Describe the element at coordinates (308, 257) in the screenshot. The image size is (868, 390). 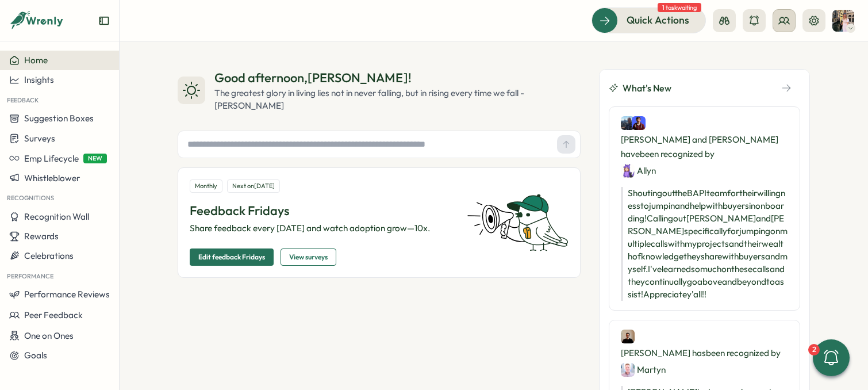
I see `span: View surveys` at that location.